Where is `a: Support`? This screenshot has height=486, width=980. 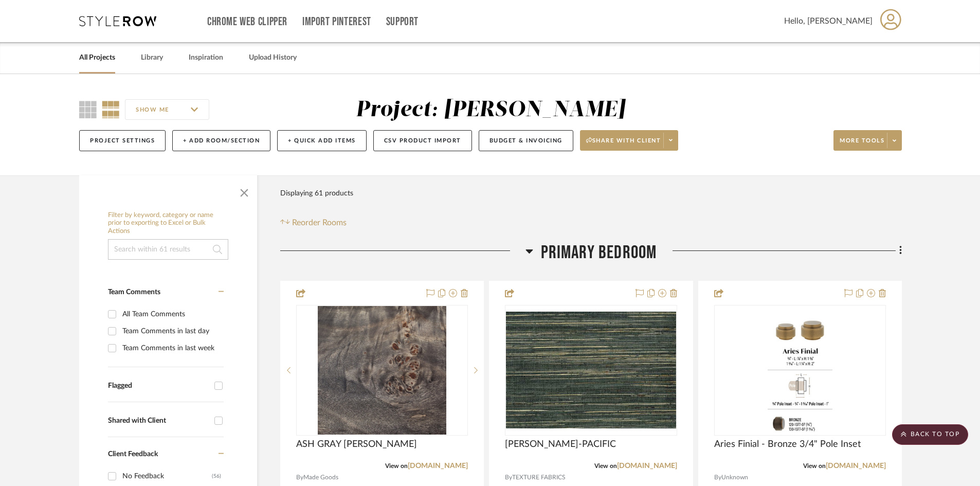
a: Support is located at coordinates (402, 22).